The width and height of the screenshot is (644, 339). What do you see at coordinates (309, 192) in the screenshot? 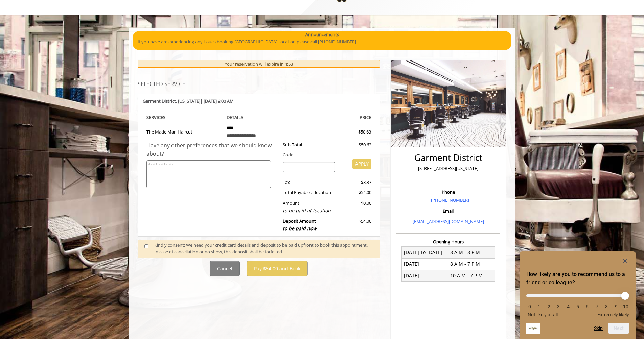
I see `div: Total Payable` at bounding box center [309, 192].